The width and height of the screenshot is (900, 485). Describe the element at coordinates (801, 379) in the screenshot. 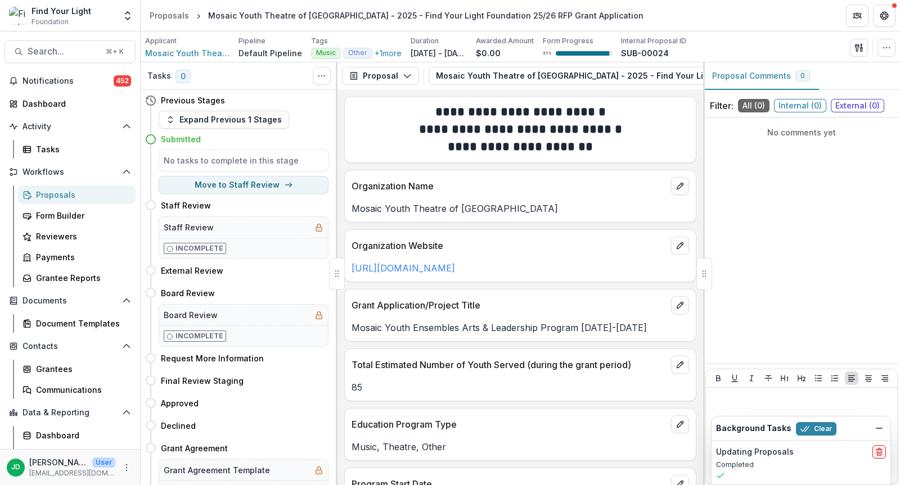

I see `button: Heading 2` at that location.